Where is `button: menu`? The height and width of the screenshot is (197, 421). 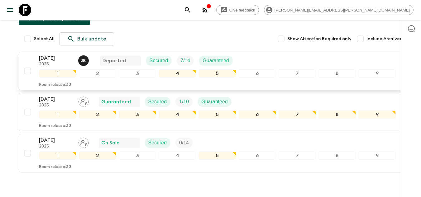 button: menu is located at coordinates (10, 10).